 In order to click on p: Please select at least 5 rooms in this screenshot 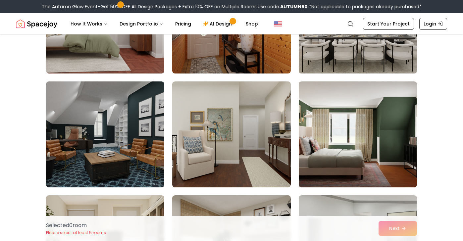, I will do `click(76, 233)`.